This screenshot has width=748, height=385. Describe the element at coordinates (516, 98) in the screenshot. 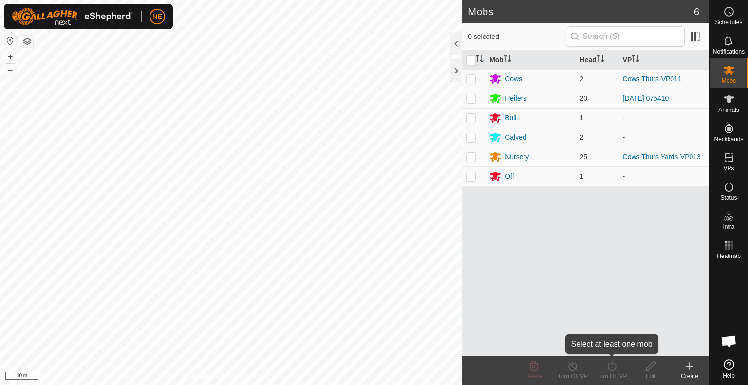

I see `div: Heifers` at that location.